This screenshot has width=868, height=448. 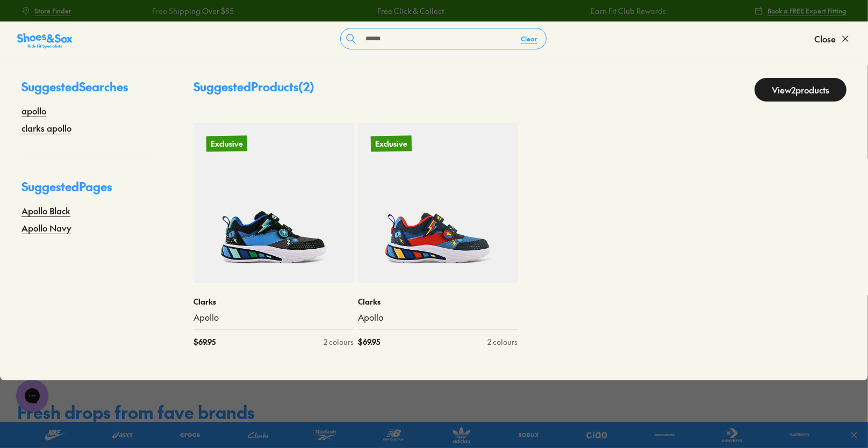 I want to click on span: ( 2 ), so click(x=306, y=86).